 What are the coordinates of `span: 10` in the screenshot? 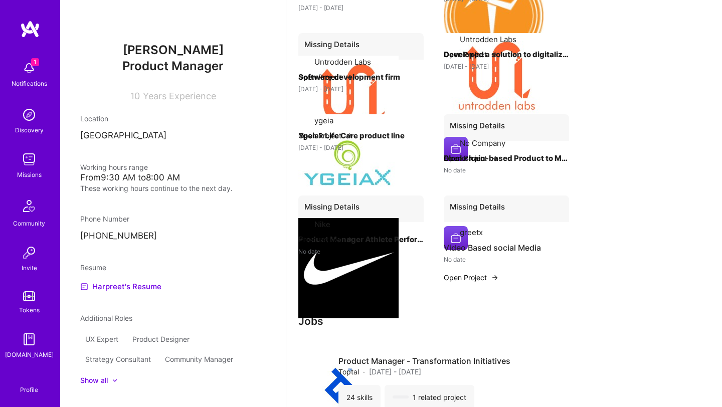 It's located at (135, 96).